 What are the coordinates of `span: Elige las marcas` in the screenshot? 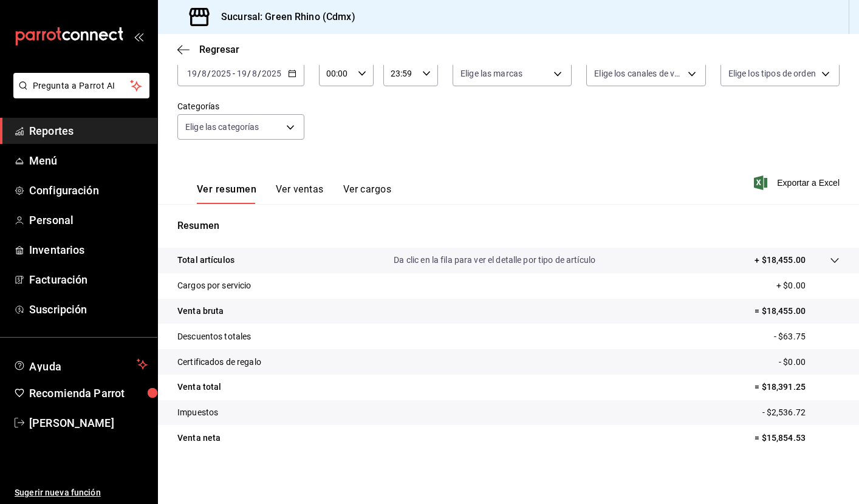 It's located at (492, 73).